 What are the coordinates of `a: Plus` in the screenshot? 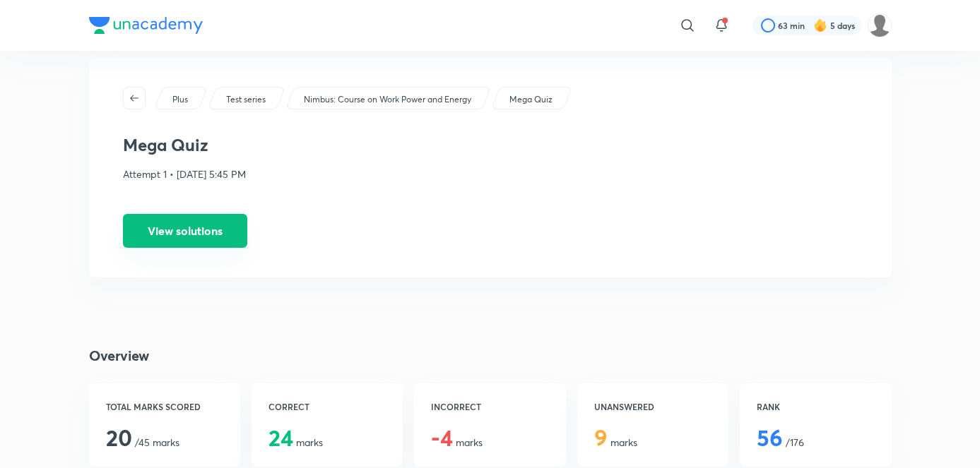 It's located at (179, 100).